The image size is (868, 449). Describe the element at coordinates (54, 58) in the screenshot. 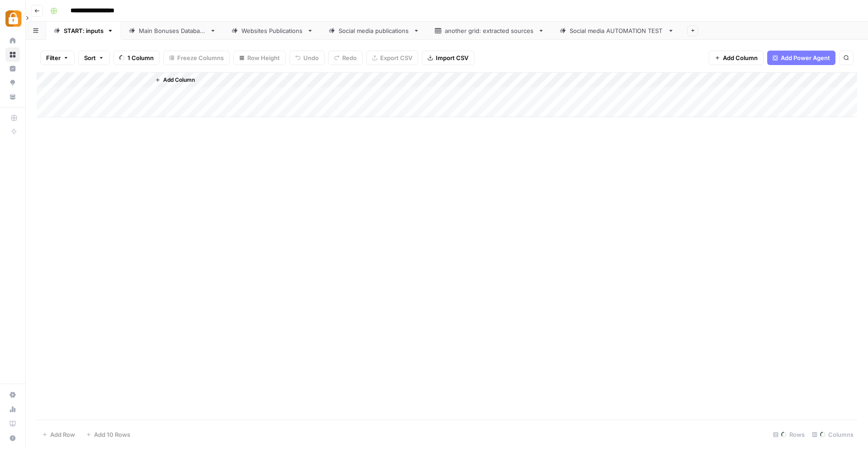

I see `span: Filter` at that location.